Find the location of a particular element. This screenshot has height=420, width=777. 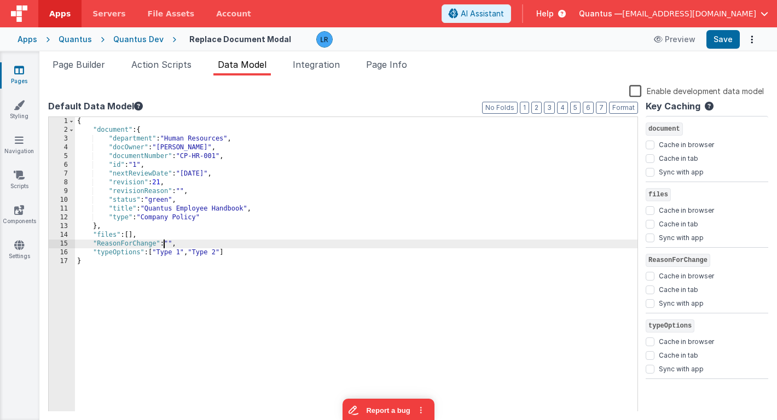

span: Apps is located at coordinates (60, 14).